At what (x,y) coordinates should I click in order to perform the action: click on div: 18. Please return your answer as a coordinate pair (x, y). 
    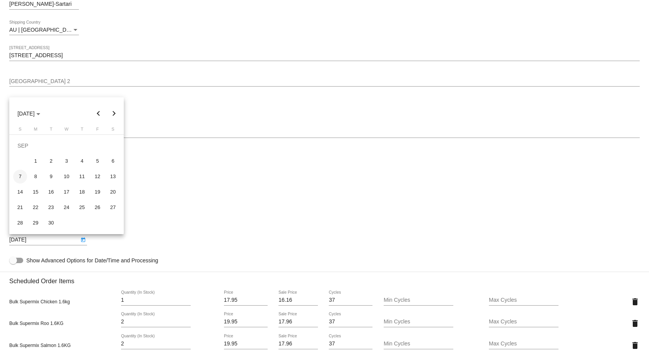
    Looking at the image, I should click on (82, 192).